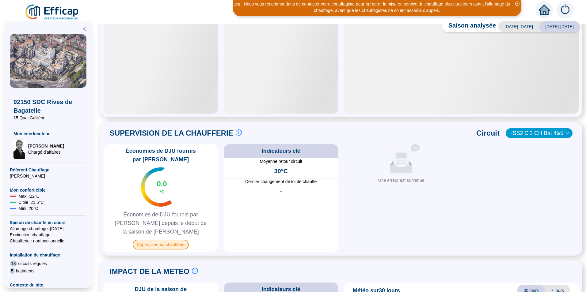 The width and height of the screenshot is (586, 292). I want to click on span: Saison analysée, so click(469, 27).